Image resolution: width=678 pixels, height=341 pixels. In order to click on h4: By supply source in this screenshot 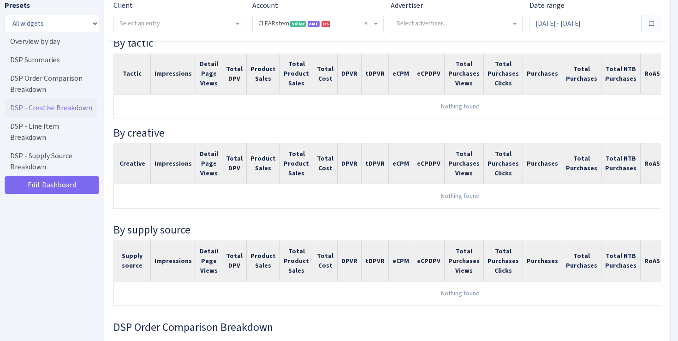, I will do `click(387, 230)`.